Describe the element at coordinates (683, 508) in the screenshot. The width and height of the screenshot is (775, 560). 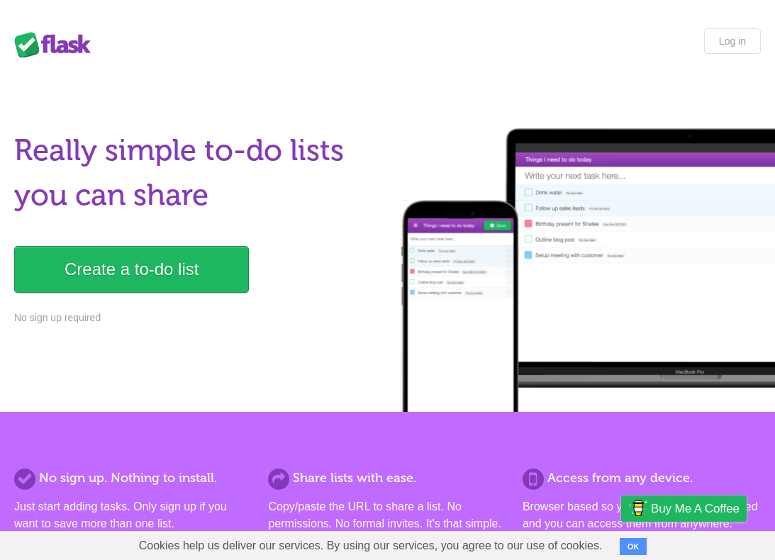
I see `a: Buy me a coffee` at that location.